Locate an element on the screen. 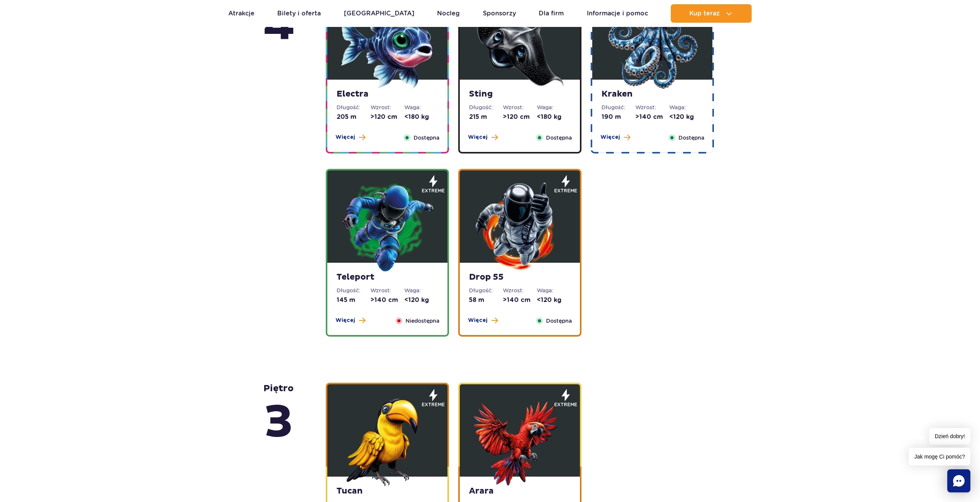 The height and width of the screenshot is (502, 980). strong: Kraken is located at coordinates (652, 94).